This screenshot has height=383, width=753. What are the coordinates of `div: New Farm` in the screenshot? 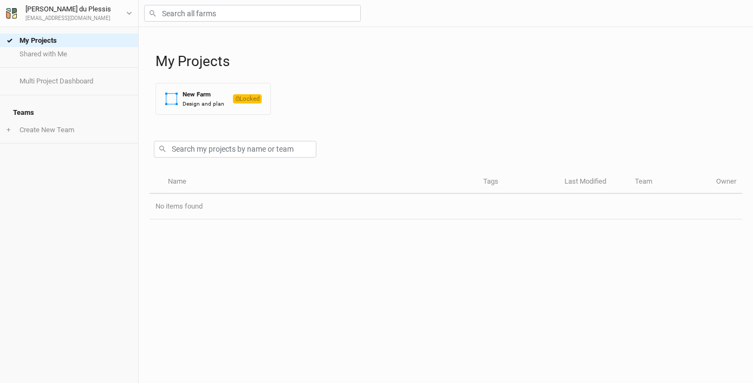 It's located at (203, 94).